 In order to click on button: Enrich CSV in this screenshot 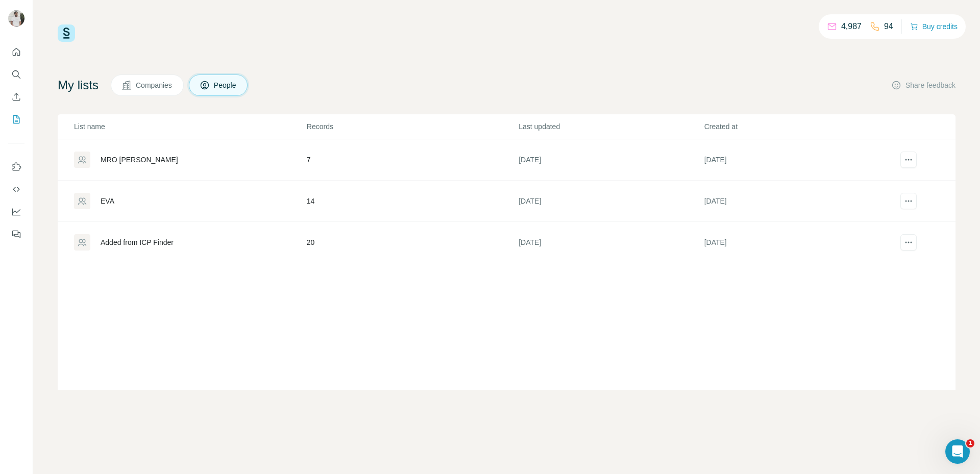, I will do `click(17, 97)`.